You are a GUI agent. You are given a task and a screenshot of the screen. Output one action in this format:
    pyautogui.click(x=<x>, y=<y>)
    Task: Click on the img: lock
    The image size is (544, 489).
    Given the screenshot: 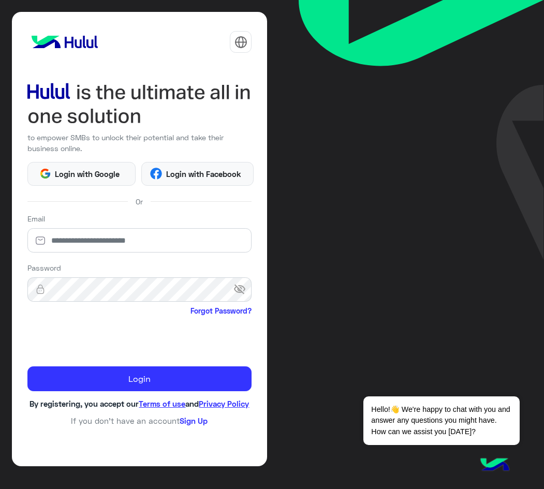 What is the action you would take?
    pyautogui.click(x=40, y=289)
    